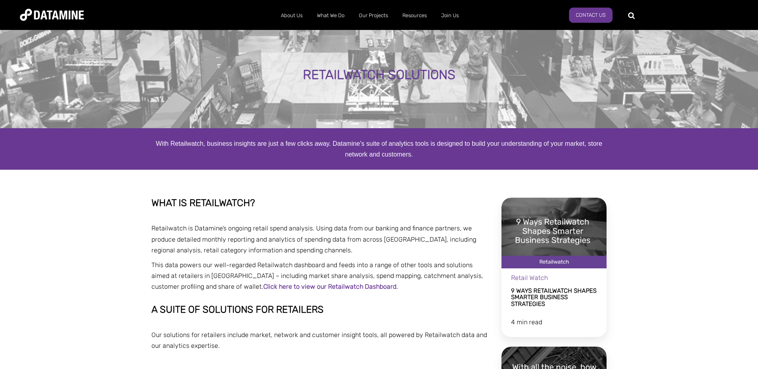  What do you see at coordinates (237, 310) in the screenshot?
I see `strong: A suite of solutions for retailers` at bounding box center [237, 310].